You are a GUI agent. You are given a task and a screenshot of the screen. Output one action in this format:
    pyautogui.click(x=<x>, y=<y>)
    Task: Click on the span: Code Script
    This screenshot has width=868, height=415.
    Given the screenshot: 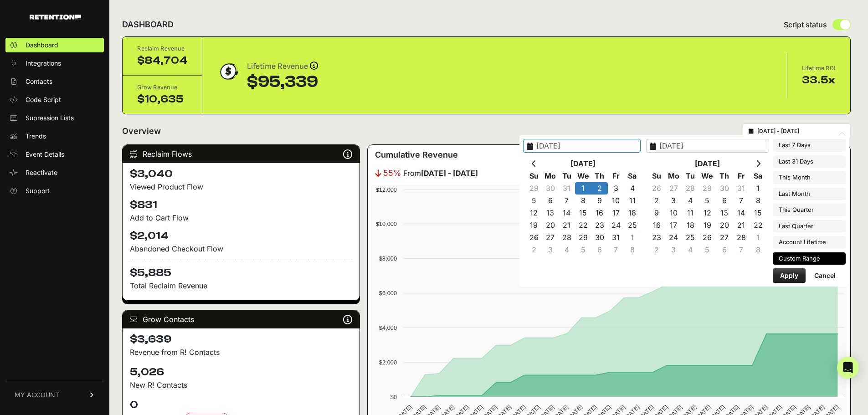 What is the action you would take?
    pyautogui.click(x=44, y=99)
    